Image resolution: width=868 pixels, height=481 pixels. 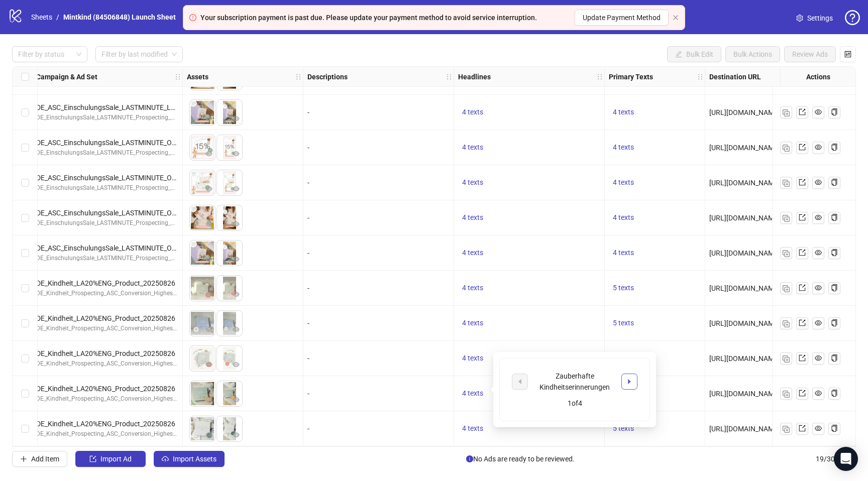 What do you see at coordinates (846, 459) in the screenshot?
I see `div: Open Intercom Messenger` at bounding box center [846, 459].